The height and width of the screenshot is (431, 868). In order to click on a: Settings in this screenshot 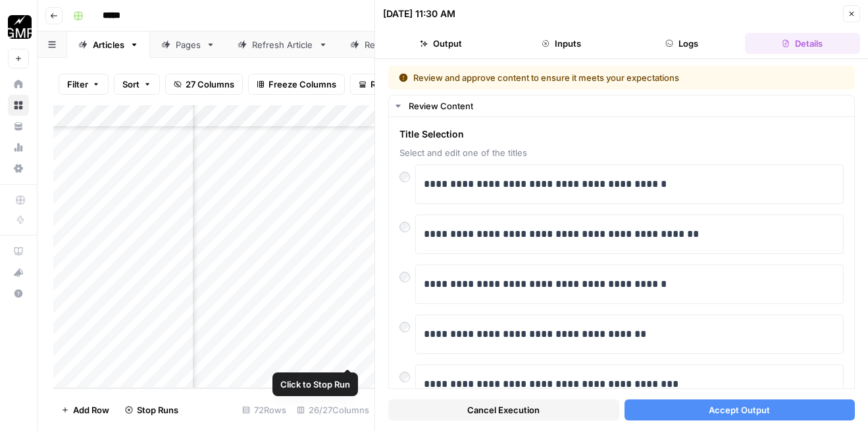, I will do `click(18, 168)`.